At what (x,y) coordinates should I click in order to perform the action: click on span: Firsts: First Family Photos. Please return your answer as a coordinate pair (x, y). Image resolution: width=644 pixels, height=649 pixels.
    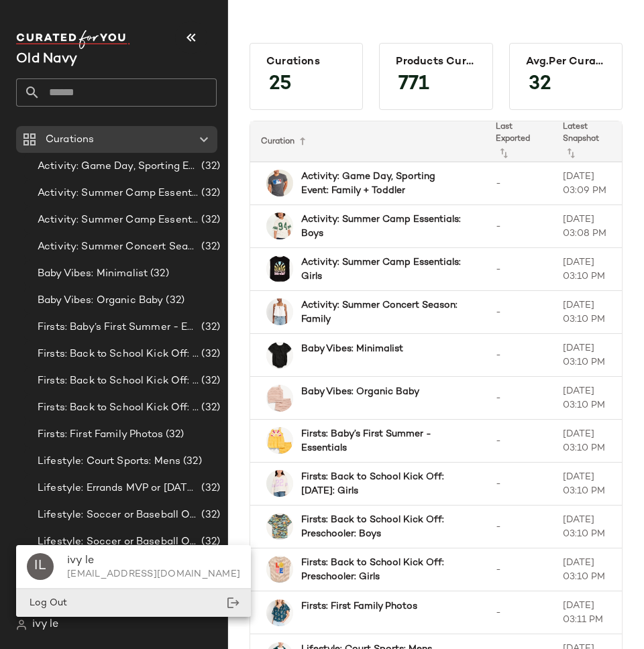
    Looking at the image, I should click on (100, 435).